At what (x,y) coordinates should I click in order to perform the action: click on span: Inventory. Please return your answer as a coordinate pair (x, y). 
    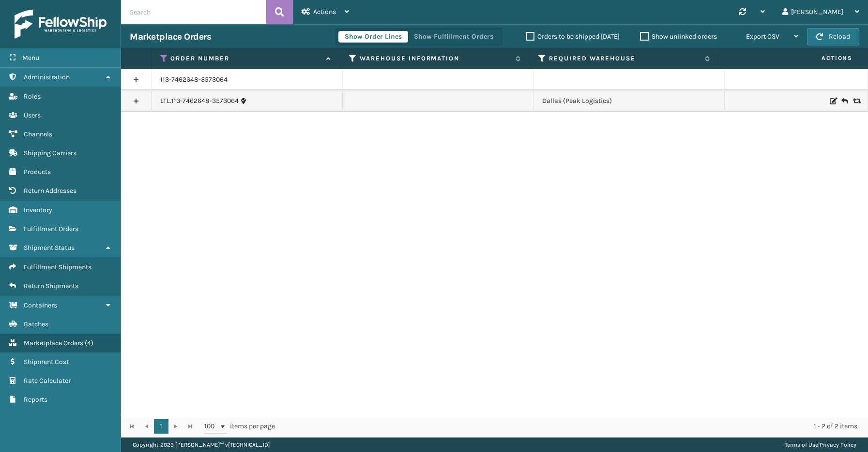
    Looking at the image, I should click on (38, 210).